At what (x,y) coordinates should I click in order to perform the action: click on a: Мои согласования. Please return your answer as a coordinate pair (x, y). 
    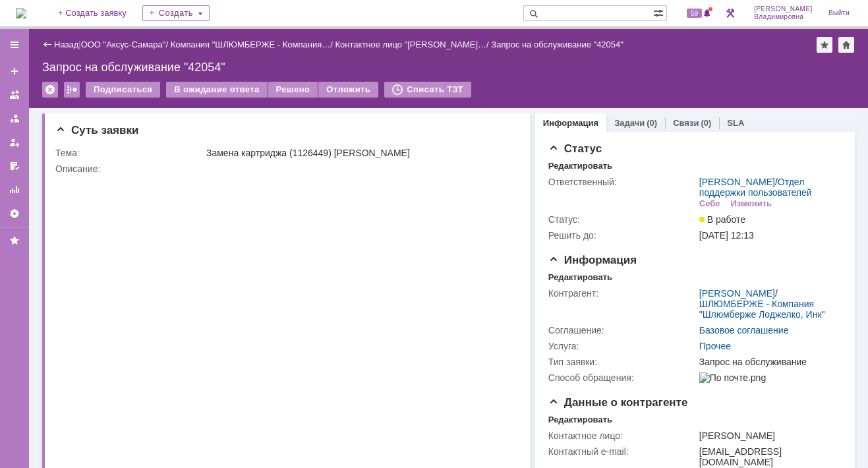
    Looking at the image, I should click on (15, 166).